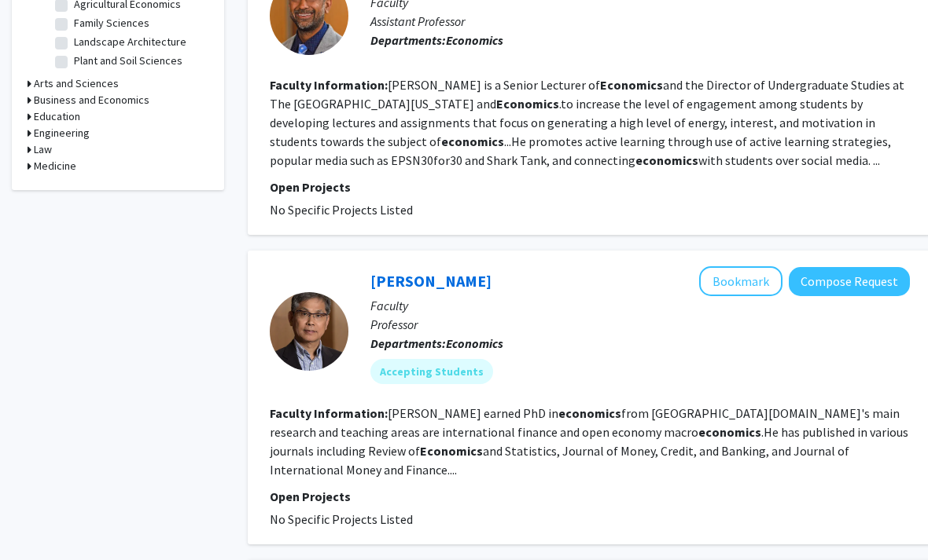 This screenshot has height=560, width=928. I want to click on h3: Education, so click(57, 117).